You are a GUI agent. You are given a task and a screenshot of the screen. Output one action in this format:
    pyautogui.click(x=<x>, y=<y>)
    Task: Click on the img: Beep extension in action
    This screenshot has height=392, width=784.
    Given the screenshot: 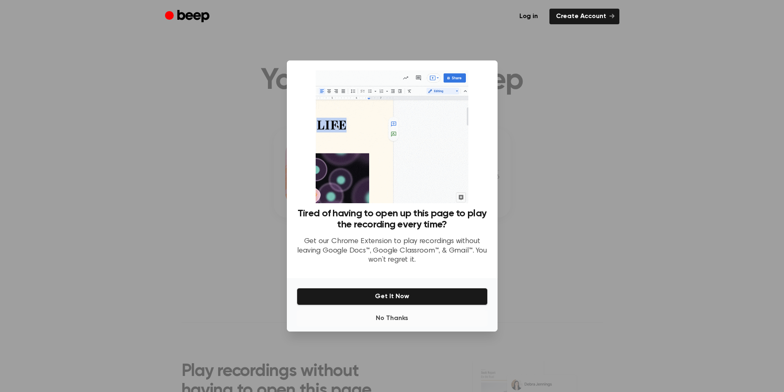 What is the action you would take?
    pyautogui.click(x=392, y=137)
    